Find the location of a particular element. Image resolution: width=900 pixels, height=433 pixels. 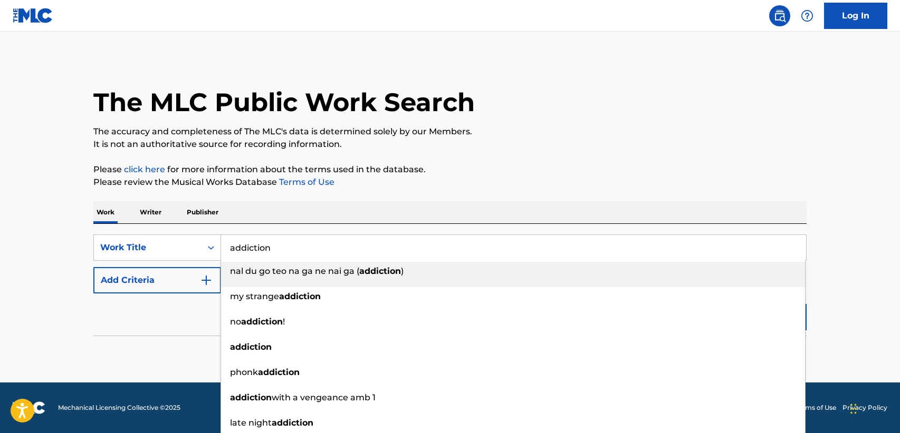

span: nal du go teo na ga ne nai ga ( is located at coordinates (294, 271).